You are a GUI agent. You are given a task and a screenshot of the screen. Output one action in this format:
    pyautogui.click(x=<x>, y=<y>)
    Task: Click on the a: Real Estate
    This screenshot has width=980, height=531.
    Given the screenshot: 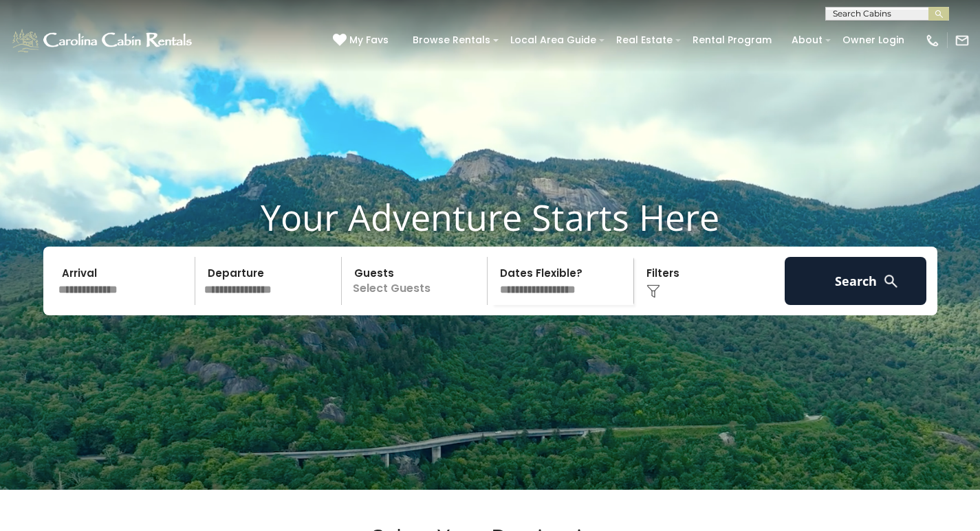 What is the action you would take?
    pyautogui.click(x=644, y=40)
    